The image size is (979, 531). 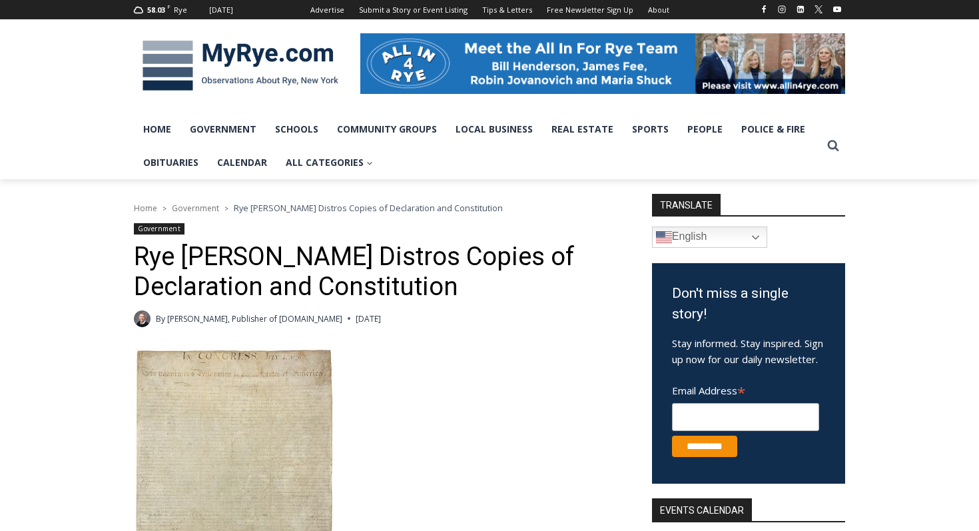 What do you see at coordinates (168, 6) in the screenshot?
I see `span: F` at bounding box center [168, 6].